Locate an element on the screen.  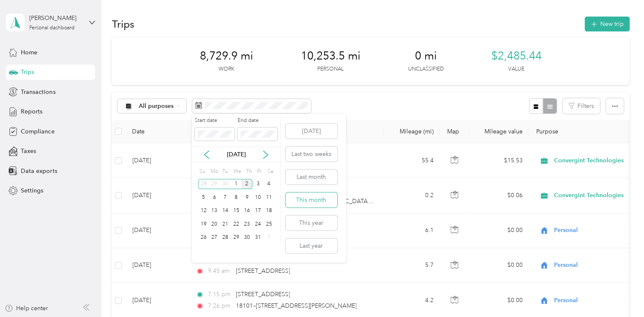
div: 23 is located at coordinates (247, 224).